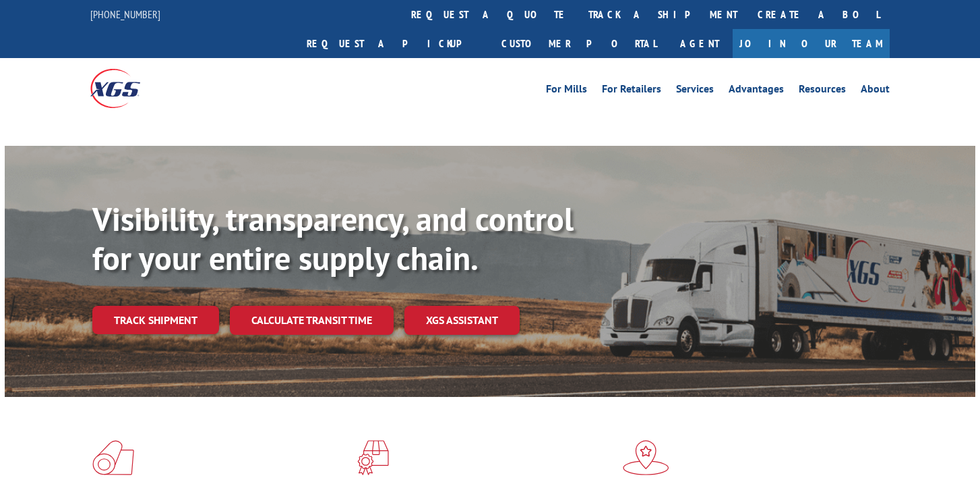 Image resolution: width=980 pixels, height=480 pixels. What do you see at coordinates (155, 320) in the screenshot?
I see `a: Track shipment` at bounding box center [155, 320].